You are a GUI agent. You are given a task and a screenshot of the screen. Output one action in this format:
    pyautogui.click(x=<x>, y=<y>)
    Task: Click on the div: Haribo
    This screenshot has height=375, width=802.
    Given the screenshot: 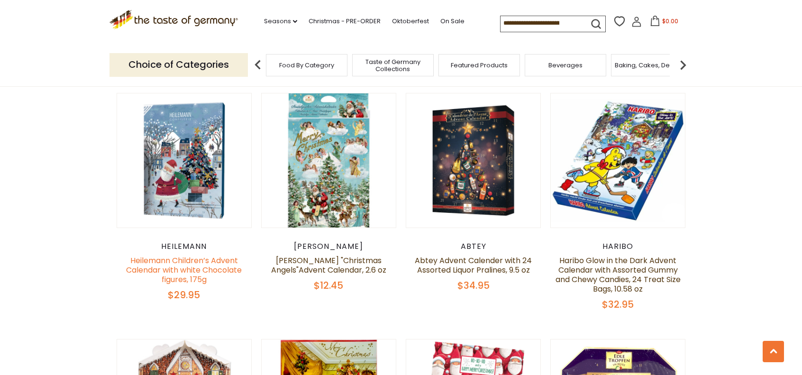 What is the action you would take?
    pyautogui.click(x=617, y=246)
    